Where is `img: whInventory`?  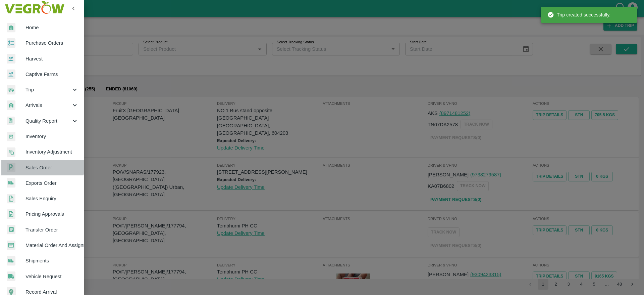 img: whInventory is located at coordinates (11, 136).